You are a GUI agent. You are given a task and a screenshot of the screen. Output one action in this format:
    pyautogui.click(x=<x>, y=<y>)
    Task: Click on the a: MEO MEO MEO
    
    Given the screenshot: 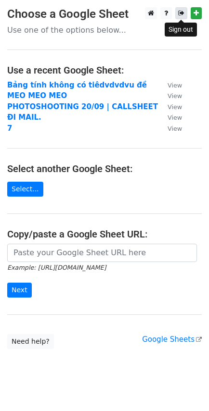 What is the action you would take?
    pyautogui.click(x=37, y=96)
    